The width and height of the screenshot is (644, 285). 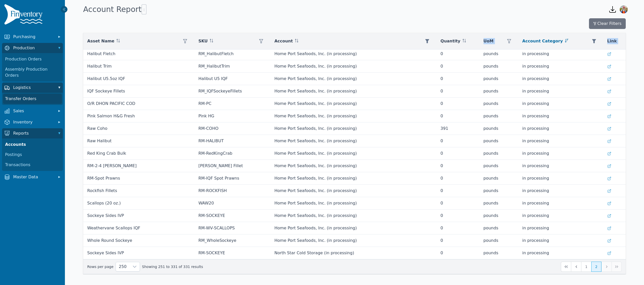 I want to click on span: SKU, so click(x=203, y=41).